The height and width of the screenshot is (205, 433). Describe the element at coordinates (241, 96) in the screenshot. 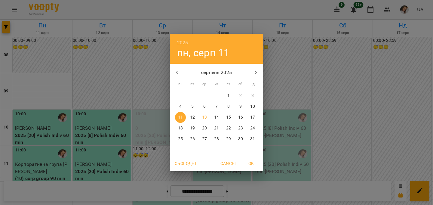

I see `p: 2` at that location.